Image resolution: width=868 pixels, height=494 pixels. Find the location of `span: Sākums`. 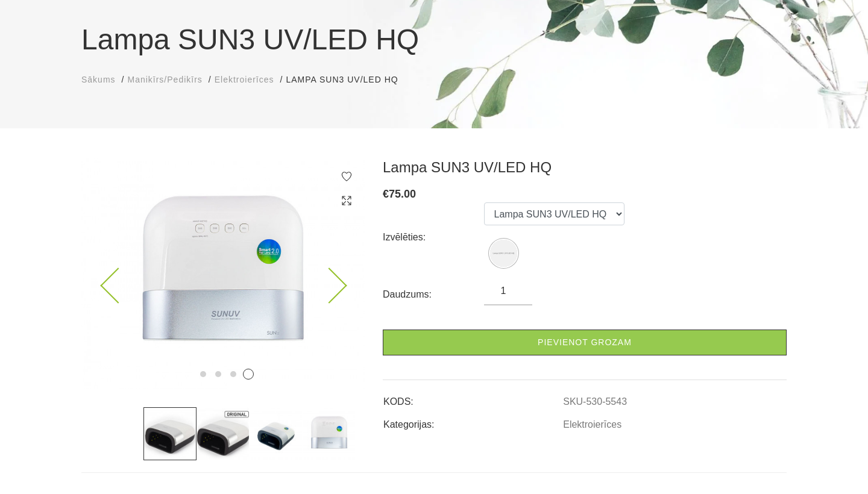

span: Sākums is located at coordinates (99, 80).